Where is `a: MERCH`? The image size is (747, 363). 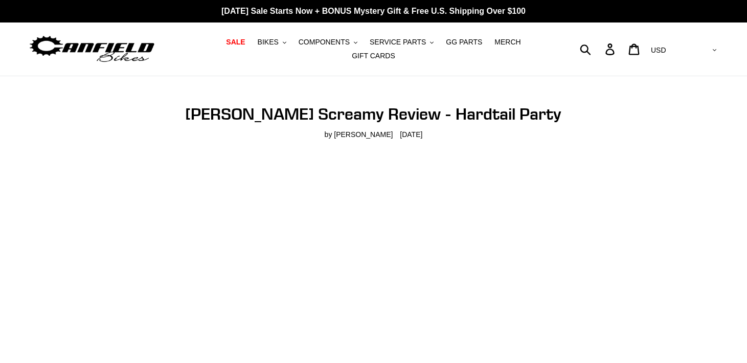 a: MERCH is located at coordinates (507, 42).